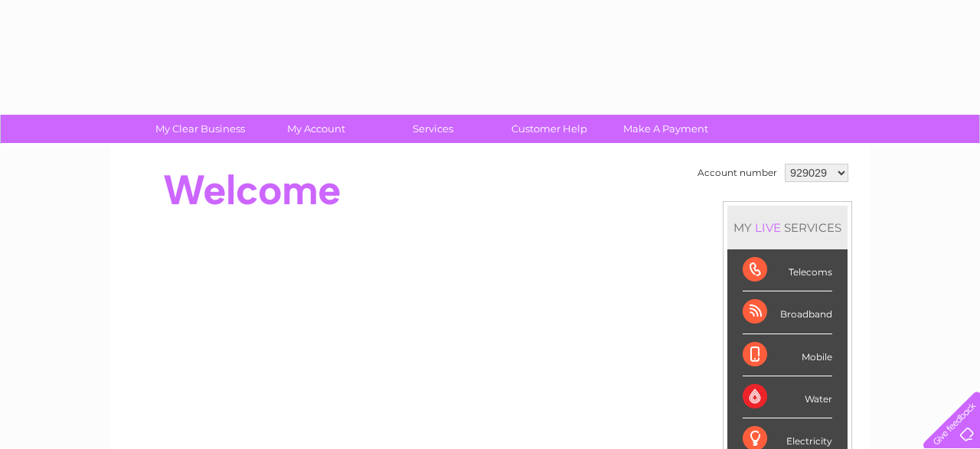 Image resolution: width=980 pixels, height=449 pixels. Describe the element at coordinates (316, 128) in the screenshot. I see `a: My Account` at that location.